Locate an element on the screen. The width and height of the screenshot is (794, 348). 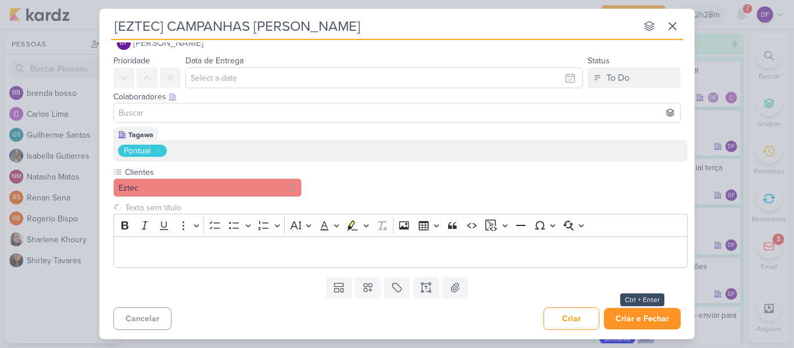
div: To Do is located at coordinates (618, 78).